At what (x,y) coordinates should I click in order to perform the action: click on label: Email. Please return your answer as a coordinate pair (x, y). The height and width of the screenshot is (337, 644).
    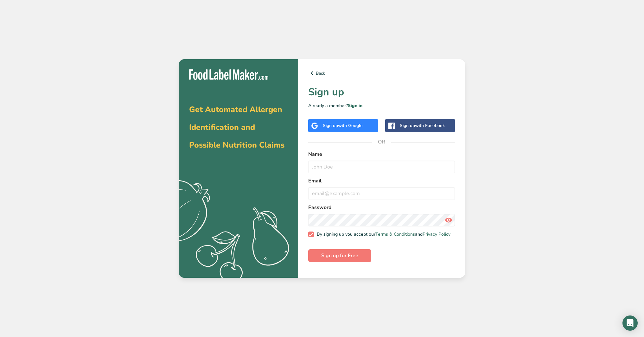
    Looking at the image, I should click on (381, 181).